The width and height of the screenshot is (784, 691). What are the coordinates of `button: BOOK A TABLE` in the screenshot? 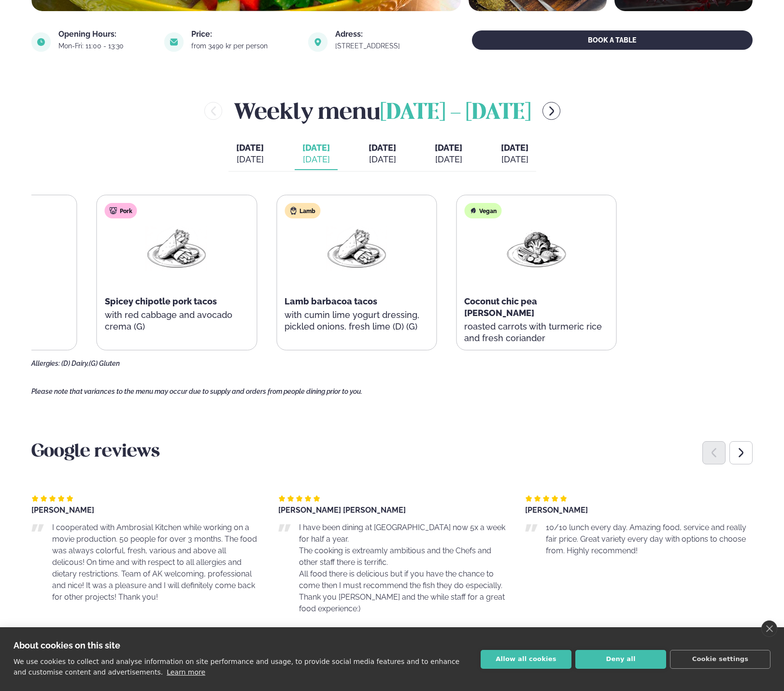 It's located at (612, 40).